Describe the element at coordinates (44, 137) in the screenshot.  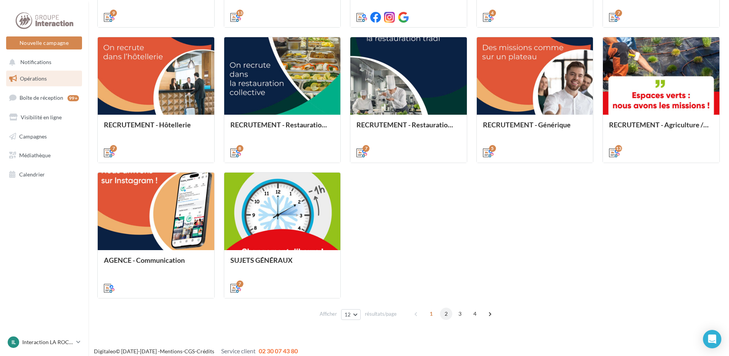
I see `a: Campagnes` at that location.